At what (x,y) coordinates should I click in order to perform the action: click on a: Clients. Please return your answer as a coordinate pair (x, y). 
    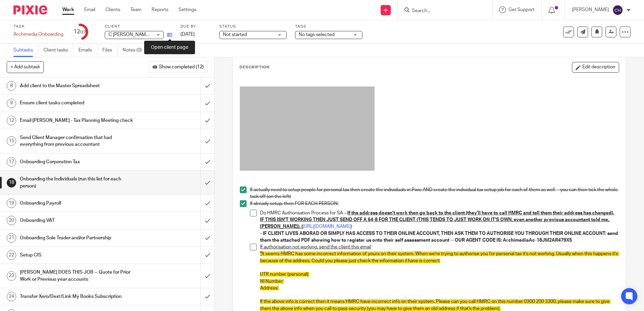
    Looking at the image, I should click on (113, 9).